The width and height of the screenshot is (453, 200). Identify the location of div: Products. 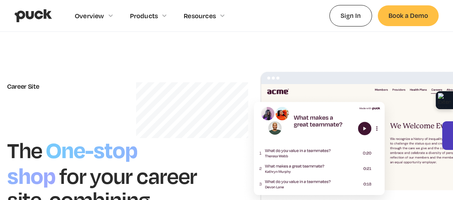
(144, 16).